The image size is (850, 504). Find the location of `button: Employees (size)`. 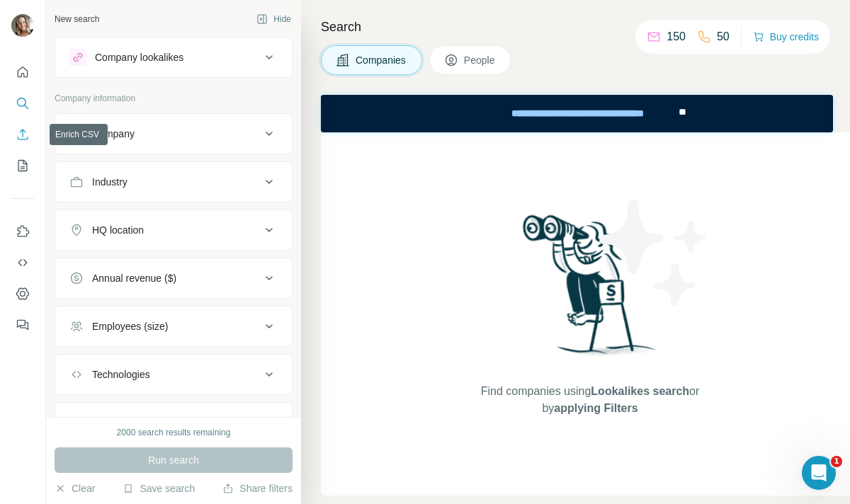

button: Employees (size) is located at coordinates (173, 326).